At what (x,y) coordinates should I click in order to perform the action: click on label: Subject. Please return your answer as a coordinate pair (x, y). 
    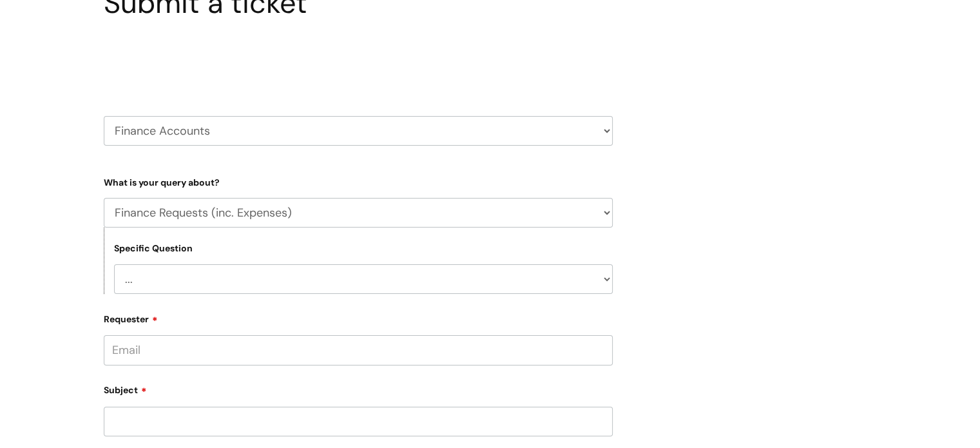
    Looking at the image, I should click on (359, 388).